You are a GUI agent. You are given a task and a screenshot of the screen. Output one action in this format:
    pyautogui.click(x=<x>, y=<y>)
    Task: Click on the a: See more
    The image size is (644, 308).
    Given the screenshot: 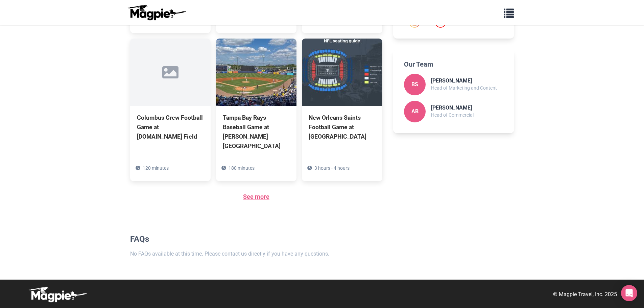 What is the action you would take?
    pyautogui.click(x=256, y=197)
    